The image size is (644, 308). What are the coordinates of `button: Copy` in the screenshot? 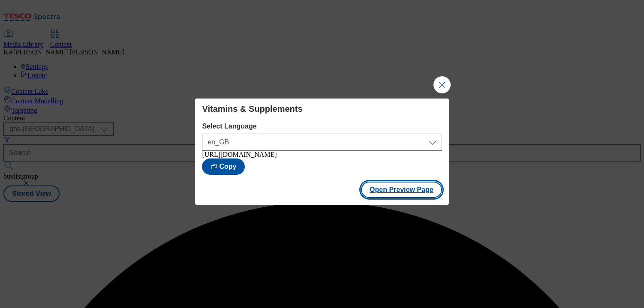 It's located at (223, 167).